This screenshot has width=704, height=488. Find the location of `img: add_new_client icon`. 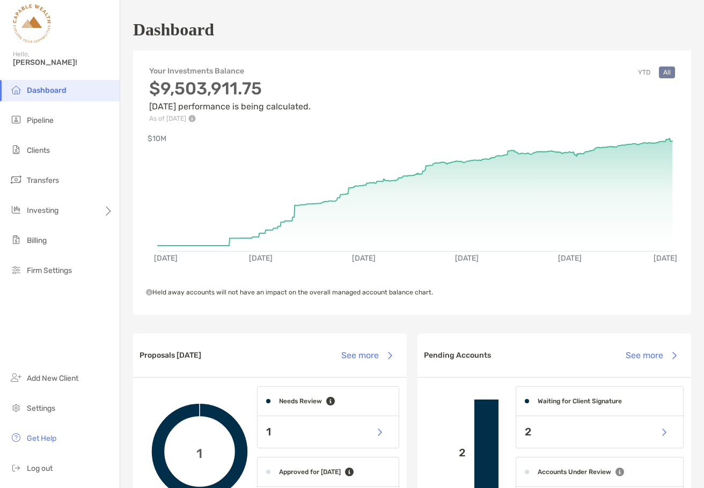

img: add_new_client icon is located at coordinates (16, 378).